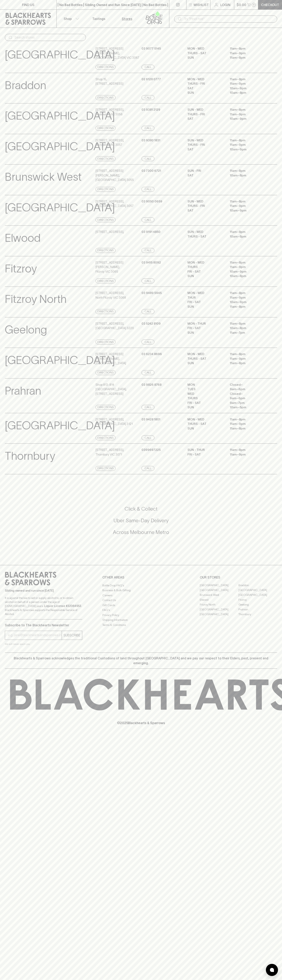  Describe the element at coordinates (71, 18) in the screenshot. I see `button: Shop` at that location.